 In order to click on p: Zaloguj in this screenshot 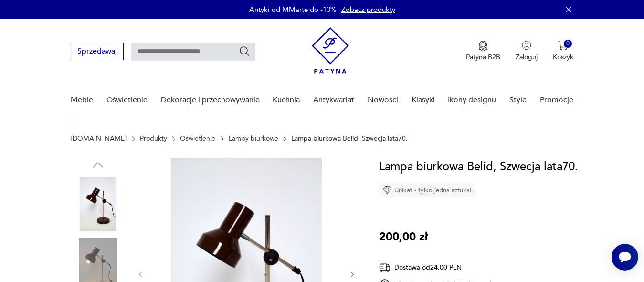, I will do `click(527, 57)`.